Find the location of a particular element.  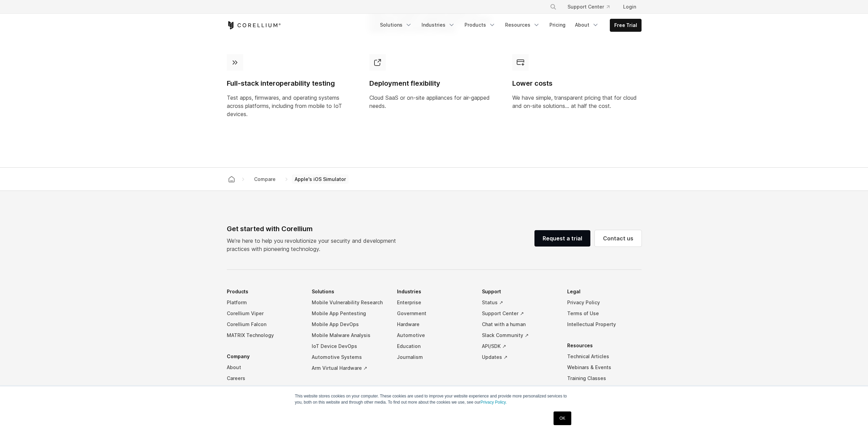

span: Compare is located at coordinates (265, 179).